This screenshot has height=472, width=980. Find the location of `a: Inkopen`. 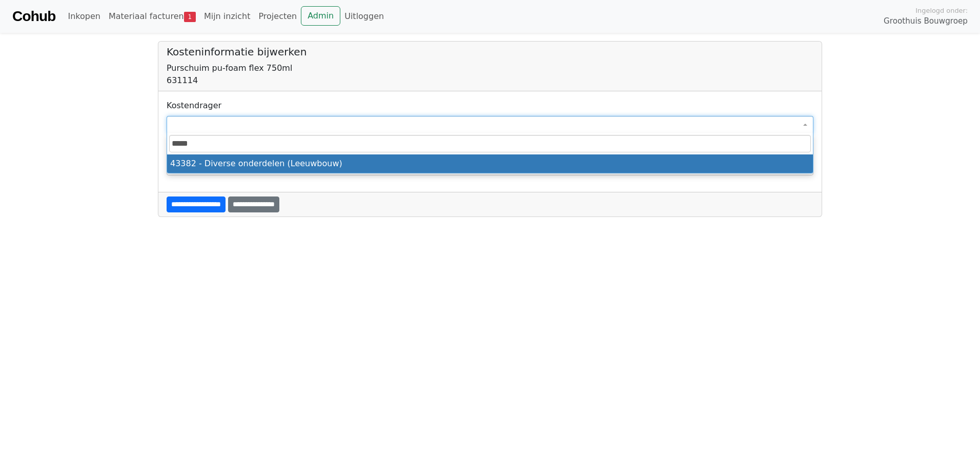

a: Inkopen is located at coordinates (84, 16).